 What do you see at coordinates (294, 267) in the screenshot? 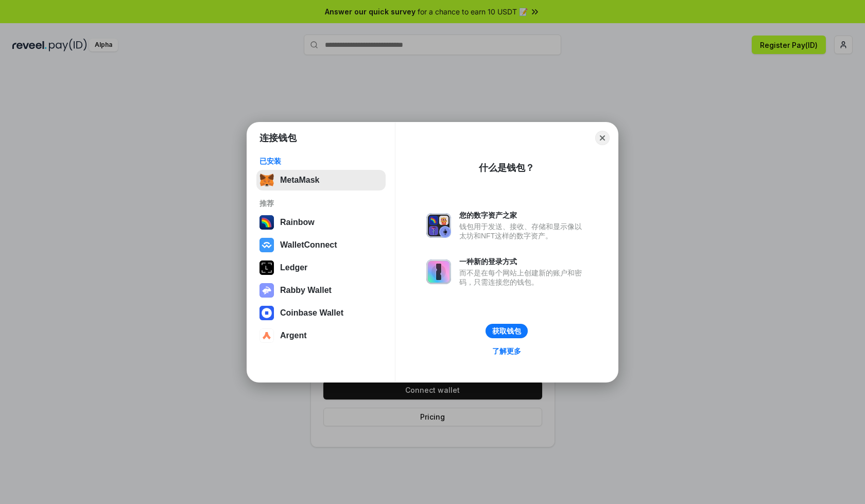
I see `div: Ledger` at bounding box center [294, 267].